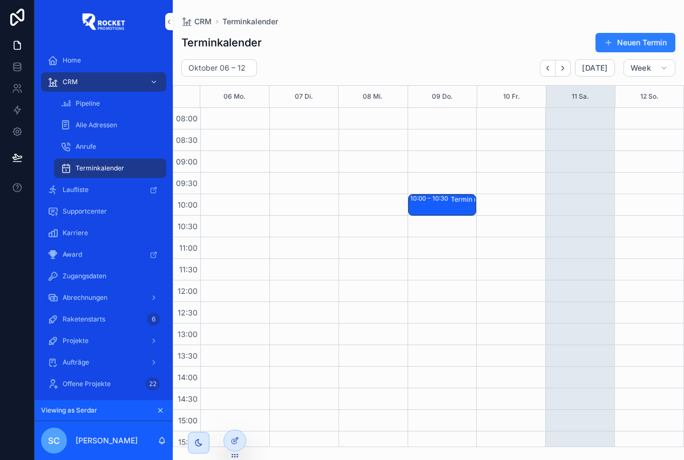  Describe the element at coordinates (86, 147) in the screenshot. I see `span: Anrufe` at that location.